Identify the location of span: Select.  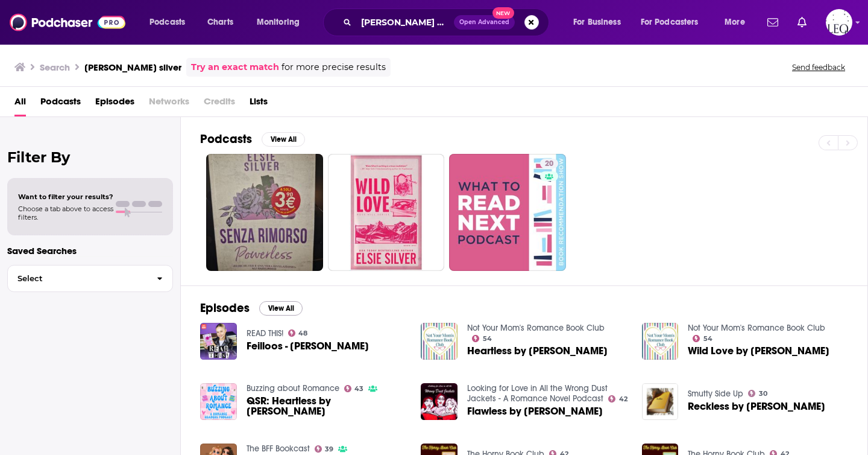
(77, 278).